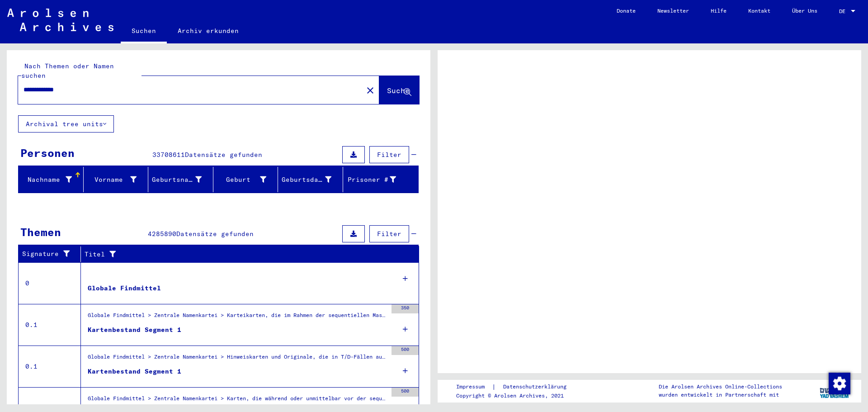  What do you see at coordinates (181, 180) in the screenshot?
I see `mat-header-cell: Geburtsname` at bounding box center [181, 180].